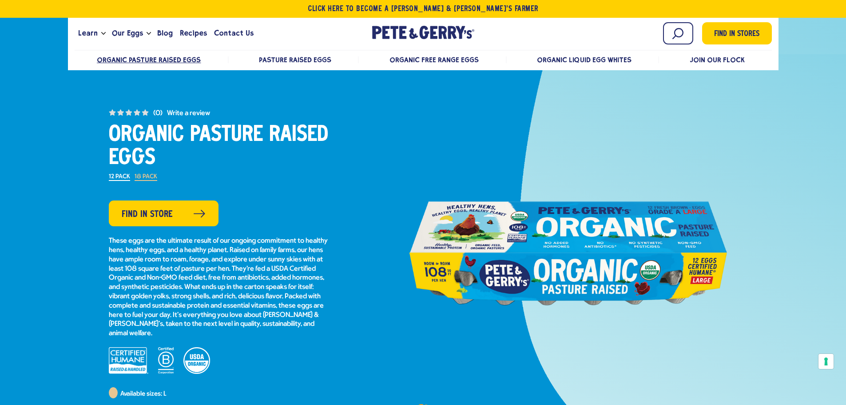  Describe the element at coordinates (146, 177) in the screenshot. I see `label: 18 Pack` at that location.